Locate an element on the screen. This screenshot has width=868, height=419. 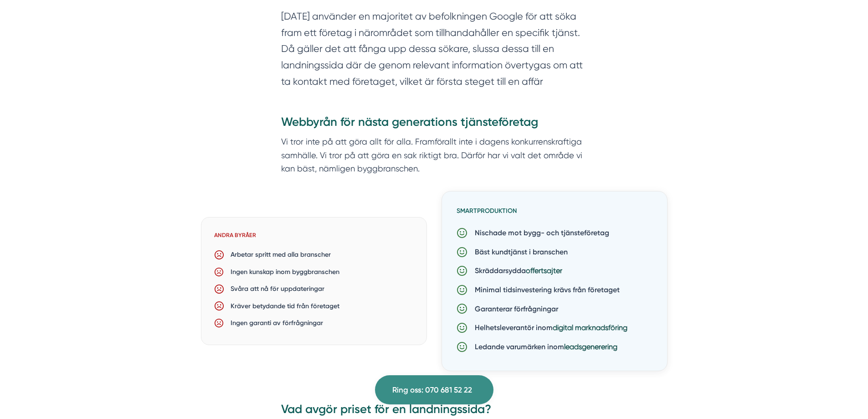
p: Nischade mot bygg- och tjänsteföretag is located at coordinates (538, 233).